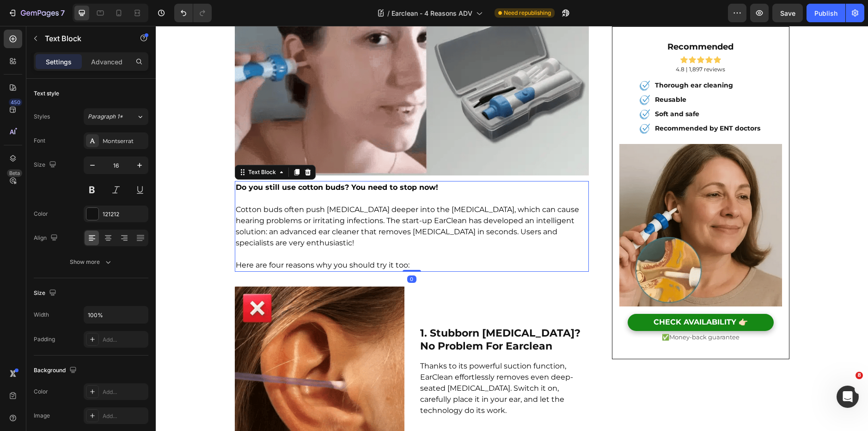  Describe the element at coordinates (163, 345) in the screenshot. I see `img: gempages_510724225498088250-79b81dab-0488-4742-8a6f-eb02d5309cc4.webp` at that location.